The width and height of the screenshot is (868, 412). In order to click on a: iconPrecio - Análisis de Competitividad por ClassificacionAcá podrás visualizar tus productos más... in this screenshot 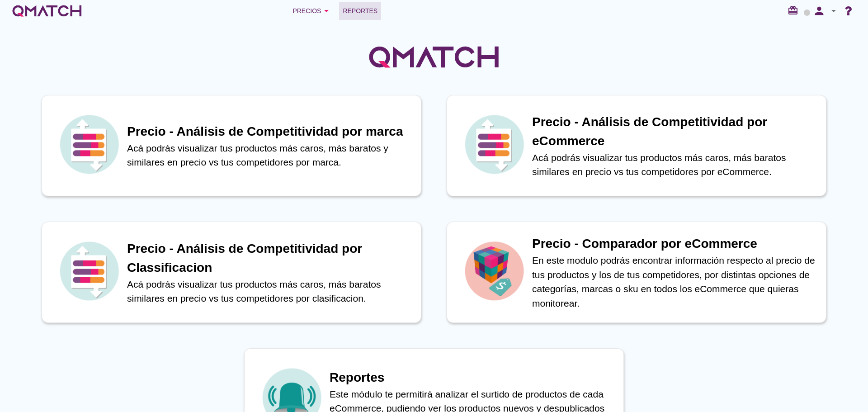, I will do `click(231, 272)`.